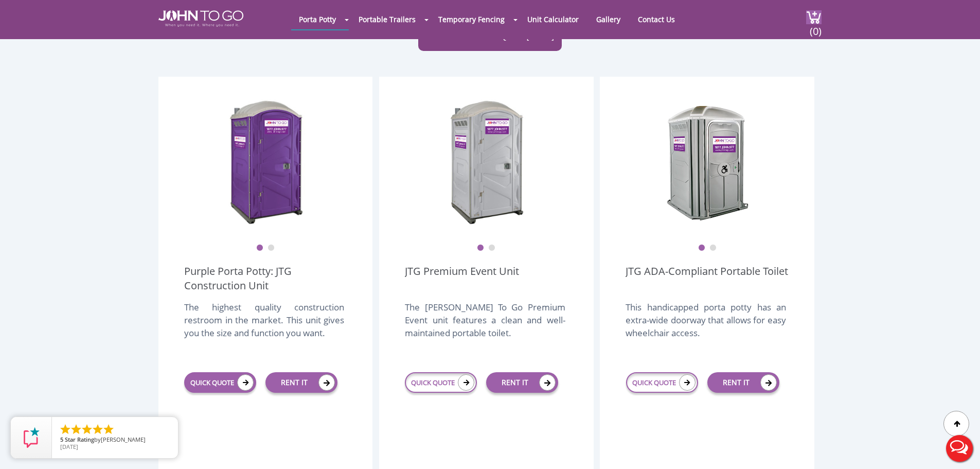 Image resolution: width=980 pixels, height=469 pixels. I want to click on img: JOHN to go, so click(201, 18).